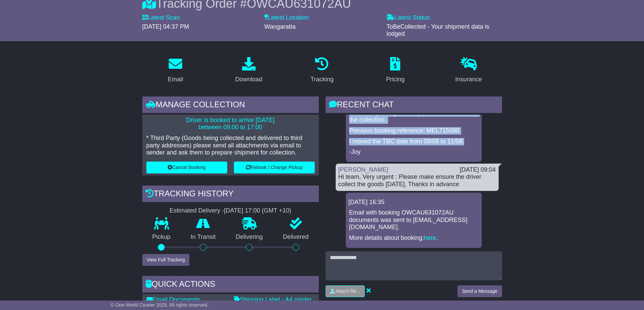  I want to click on div: Tracking history, so click(231, 195).